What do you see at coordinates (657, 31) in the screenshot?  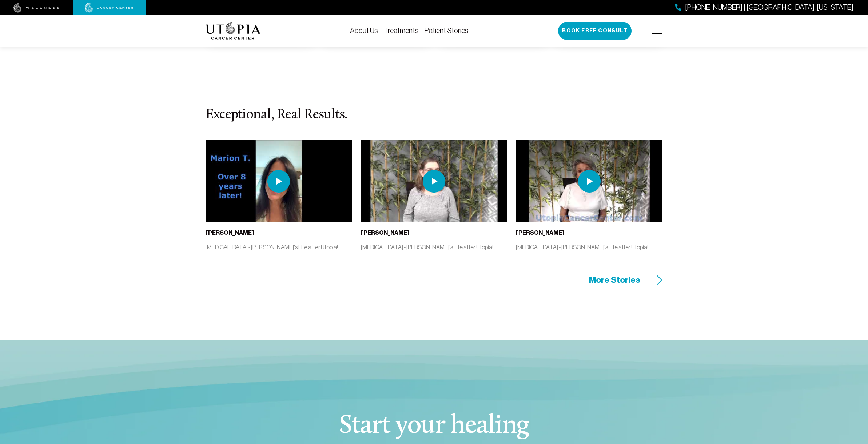 I see `img: icon-hamburger` at bounding box center [657, 31].